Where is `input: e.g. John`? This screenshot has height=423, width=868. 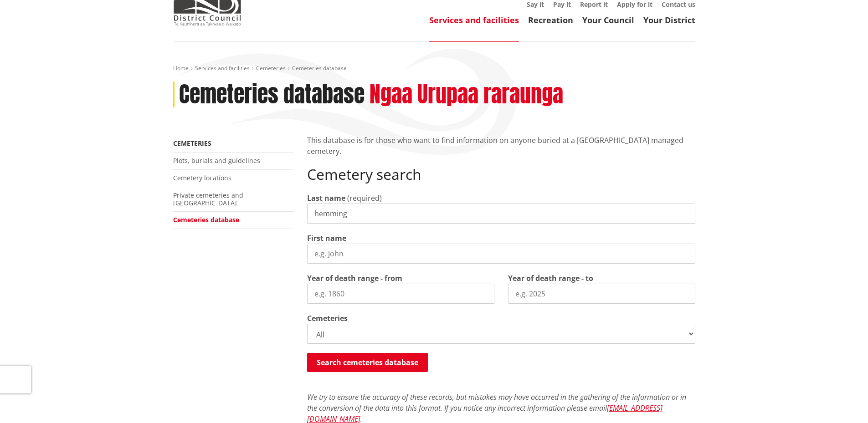 input: e.g. John is located at coordinates (501, 254).